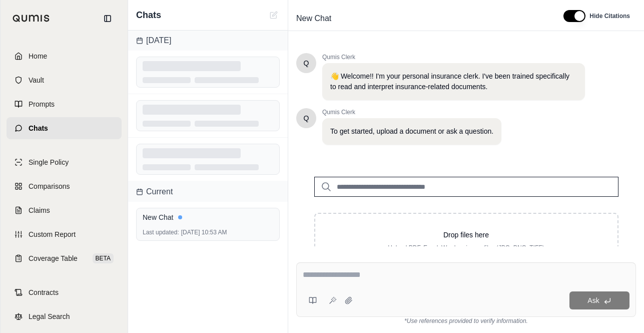 This screenshot has width=644, height=333. I want to click on div: Current, so click(208, 192).